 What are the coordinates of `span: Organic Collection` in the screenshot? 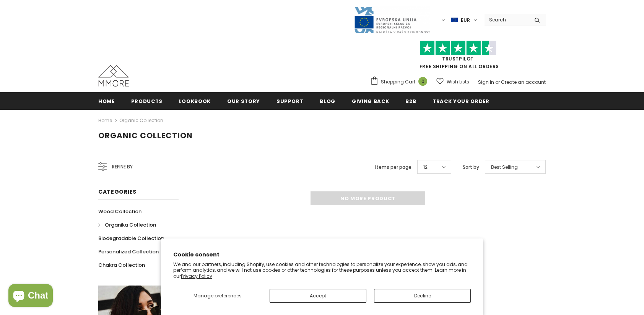 It's located at (145, 136).